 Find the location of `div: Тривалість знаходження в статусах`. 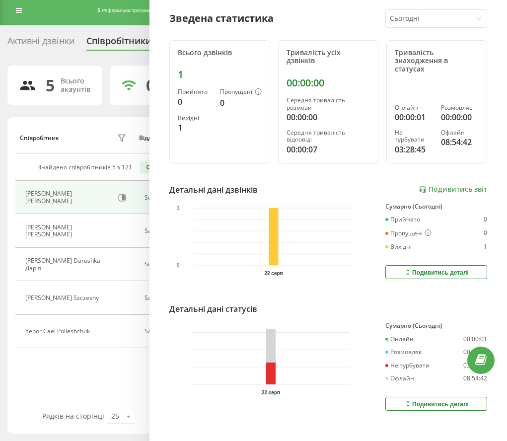

div: Тривалість знаходження в статусах is located at coordinates (437, 61).